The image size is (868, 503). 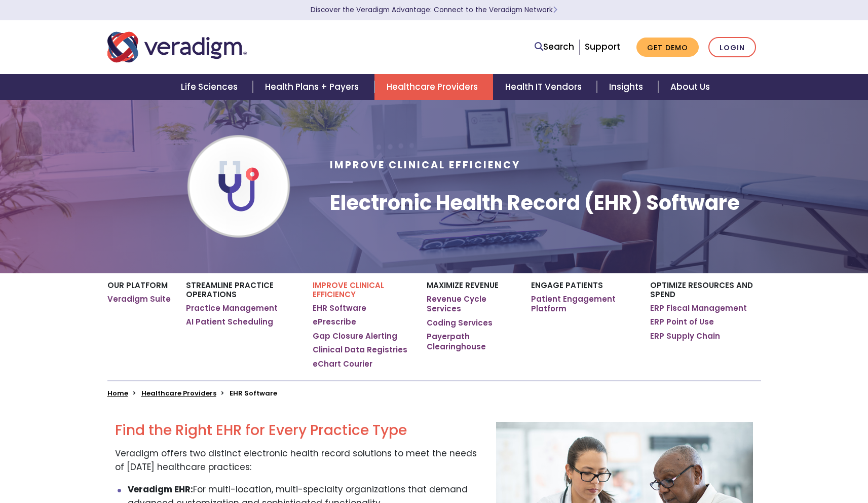 What do you see at coordinates (160, 489) in the screenshot?
I see `strong: Veradigm EHR:` at bounding box center [160, 489].